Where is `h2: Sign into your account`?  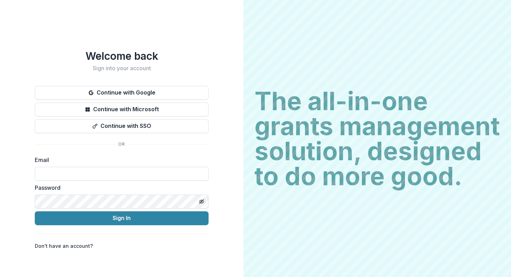 h2: Sign into your account is located at coordinates (122, 68).